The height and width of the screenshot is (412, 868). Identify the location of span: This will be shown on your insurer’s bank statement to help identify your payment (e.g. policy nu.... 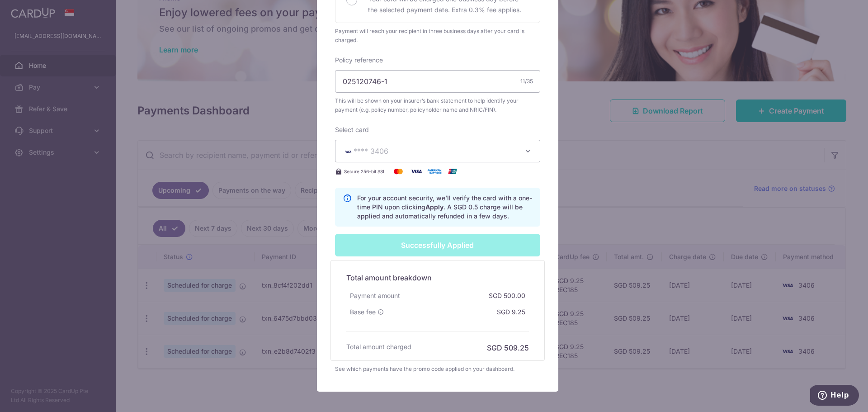
(437, 105).